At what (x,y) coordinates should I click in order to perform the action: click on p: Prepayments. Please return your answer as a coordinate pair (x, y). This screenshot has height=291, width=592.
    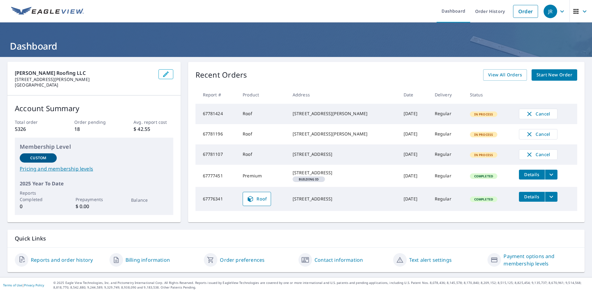
    Looking at the image, I should click on (94, 199).